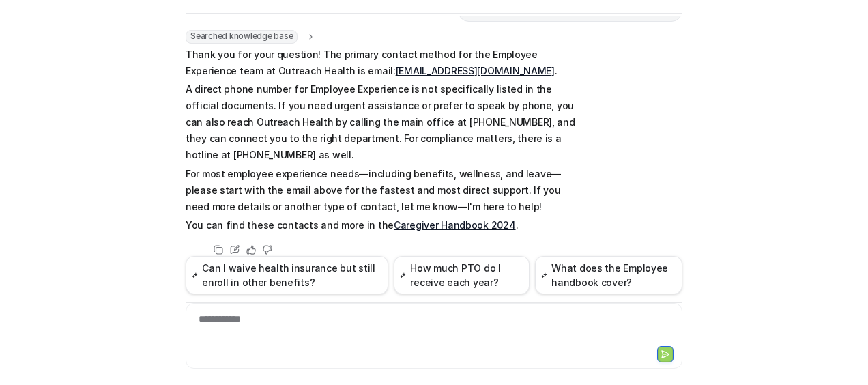  I want to click on button: How much PTO do I receive each year?, so click(461, 275).